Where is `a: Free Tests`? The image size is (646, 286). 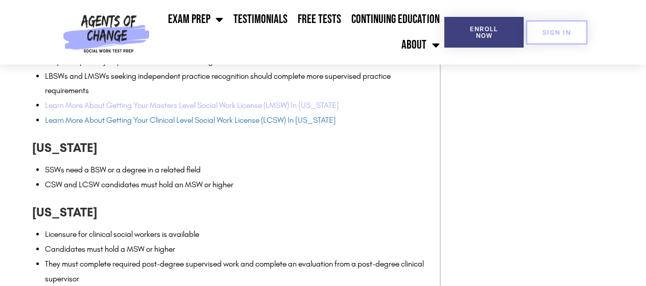 a: Free Tests is located at coordinates (319, 19).